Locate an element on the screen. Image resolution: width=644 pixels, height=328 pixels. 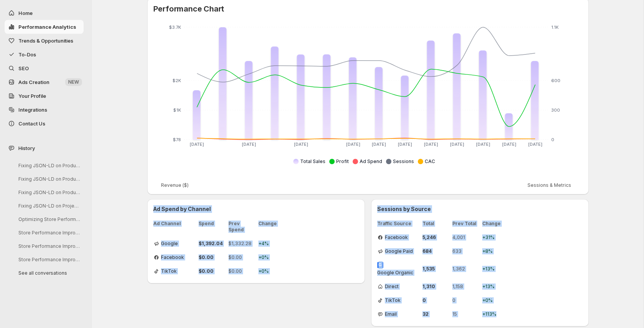
span: 1,310 is located at coordinates (436, 287).